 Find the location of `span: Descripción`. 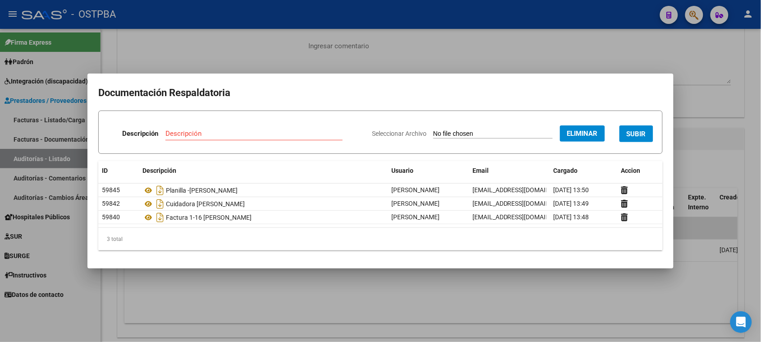

span: Descripción is located at coordinates (159, 170).